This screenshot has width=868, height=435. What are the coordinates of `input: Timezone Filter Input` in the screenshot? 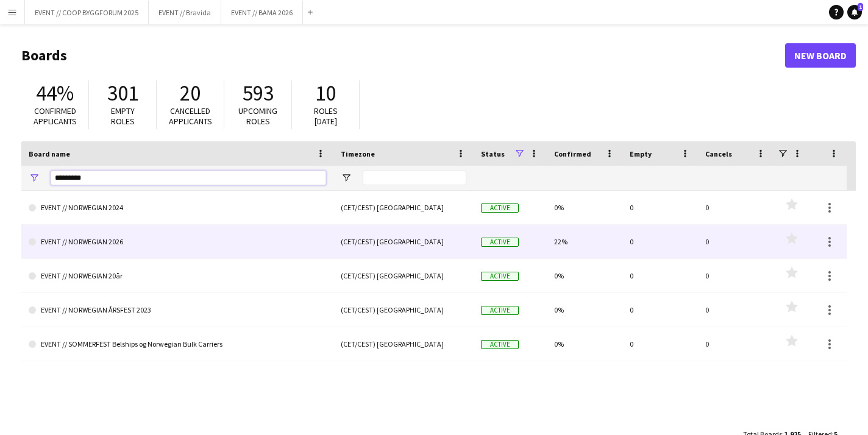 It's located at (415, 178).